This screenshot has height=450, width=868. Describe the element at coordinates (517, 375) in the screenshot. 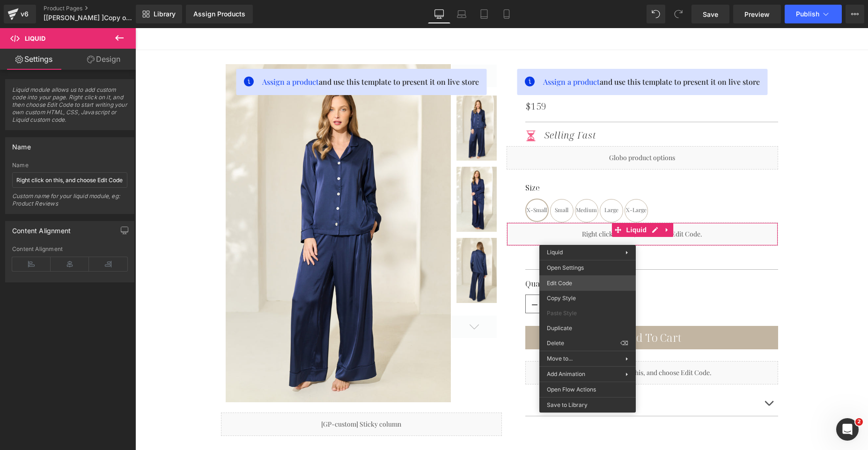

I see `p: Returns & Exchanges` at that location.